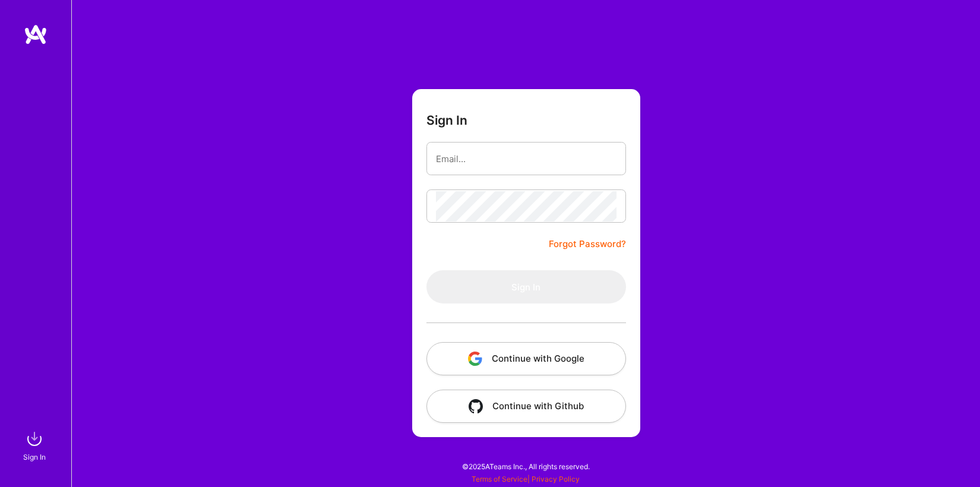 This screenshot has height=487, width=980. What do you see at coordinates (35, 445) in the screenshot?
I see `a: sign inSign In` at bounding box center [35, 445].